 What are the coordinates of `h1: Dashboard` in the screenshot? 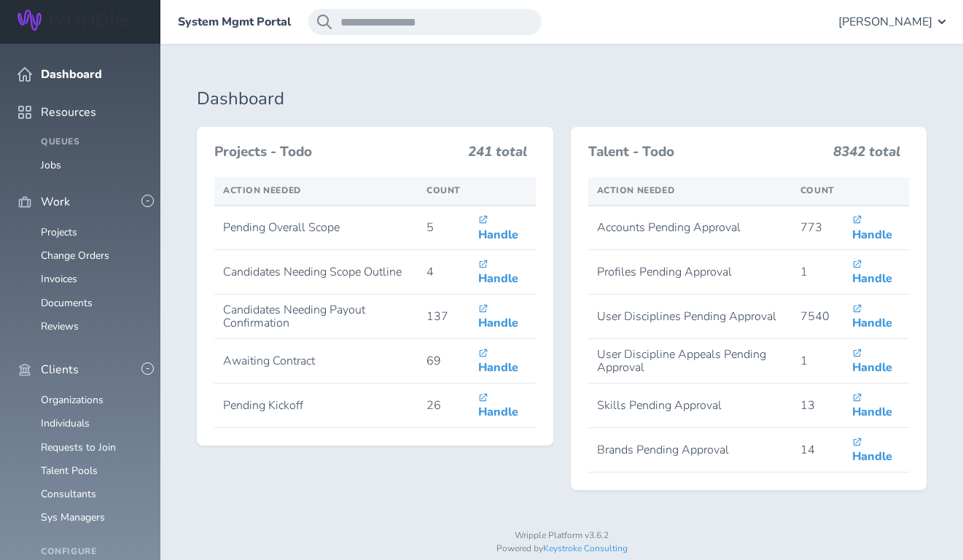 It's located at (562, 99).